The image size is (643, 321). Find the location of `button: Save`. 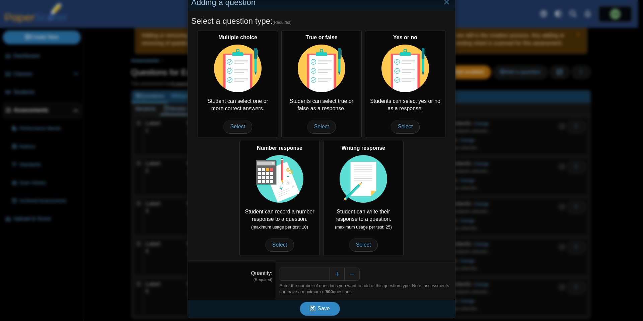

button: Save is located at coordinates (320, 309).